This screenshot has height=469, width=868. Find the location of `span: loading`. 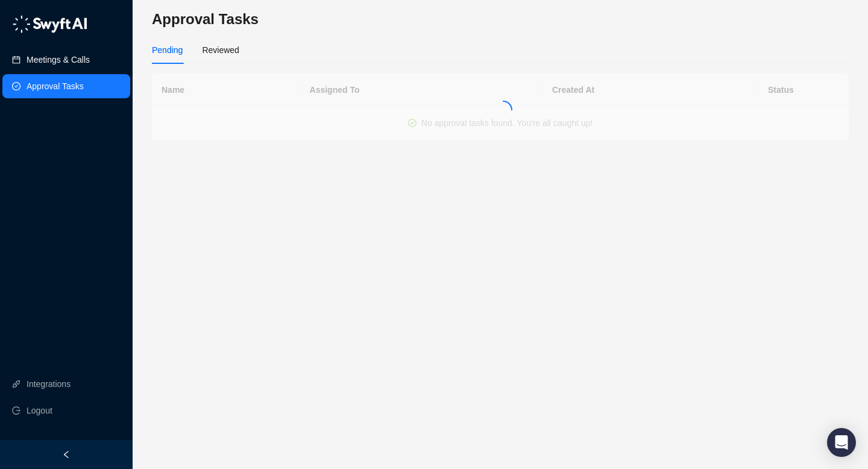

span: loading is located at coordinates (504, 110).